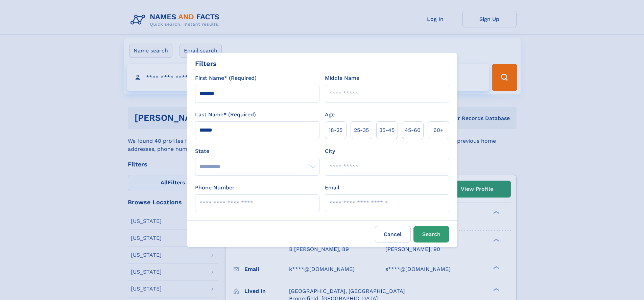 The image size is (644, 300). What do you see at coordinates (330, 151) in the screenshot?
I see `label: City` at bounding box center [330, 151].